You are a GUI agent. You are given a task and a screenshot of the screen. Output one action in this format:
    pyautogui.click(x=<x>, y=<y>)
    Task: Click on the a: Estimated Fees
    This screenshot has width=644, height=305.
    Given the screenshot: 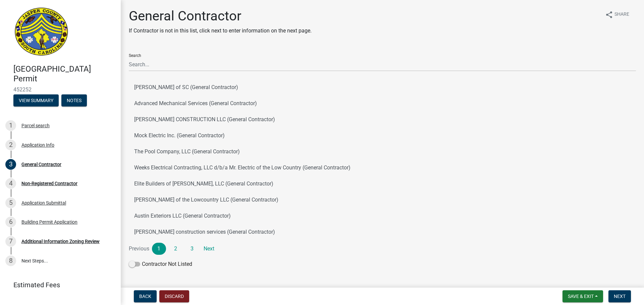 What is the action you would take?
    pyautogui.click(x=58, y=285)
    